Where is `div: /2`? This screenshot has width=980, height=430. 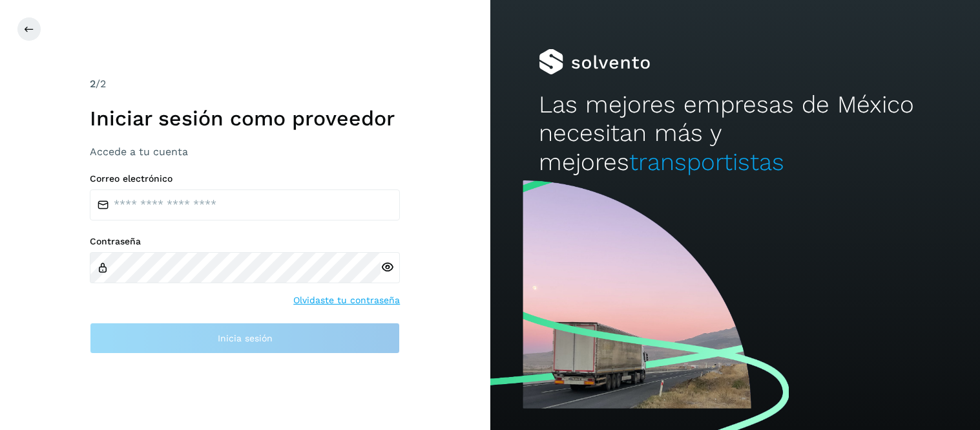
div: /2 is located at coordinates (245, 84).